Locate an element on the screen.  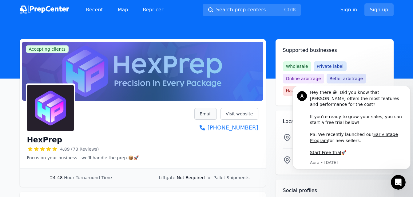
h2: Locations is located at coordinates (334, 122).